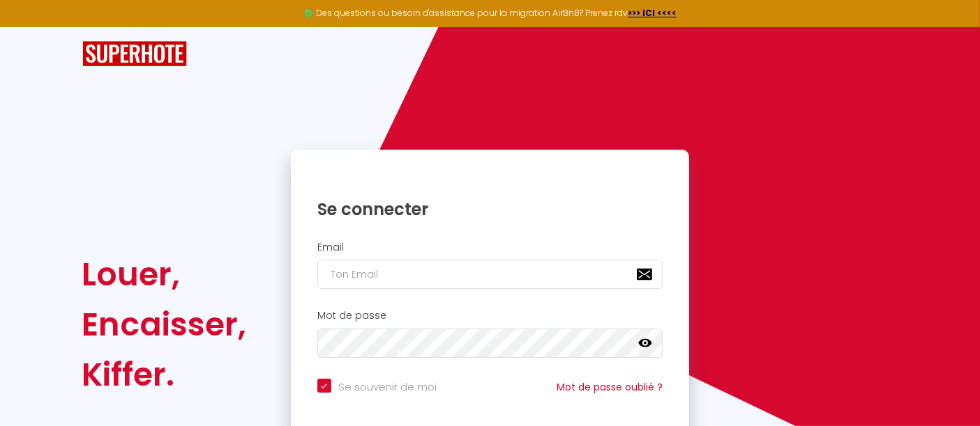 The width and height of the screenshot is (980, 426). Describe the element at coordinates (490, 209) in the screenshot. I see `h1: Se connecter` at that location.